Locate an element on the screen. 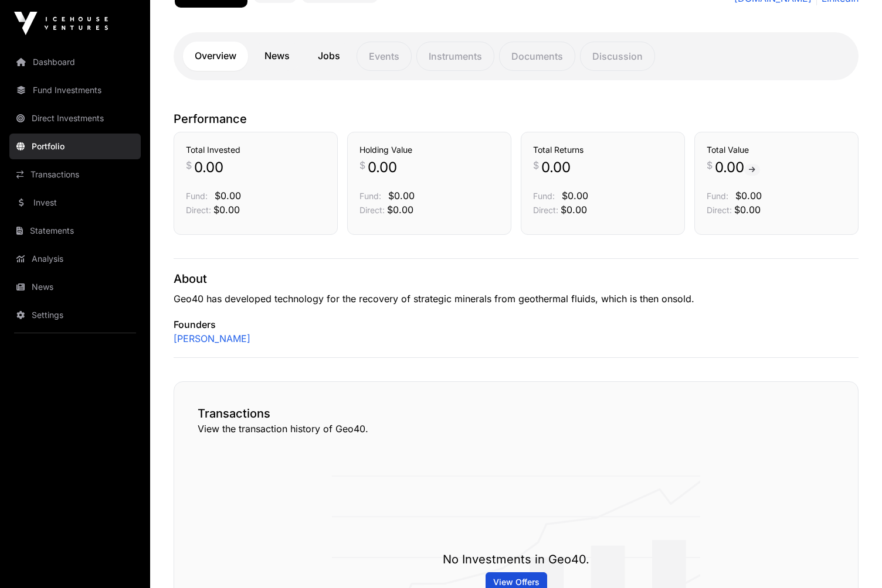  a: Direct Investments is located at coordinates (75, 118).